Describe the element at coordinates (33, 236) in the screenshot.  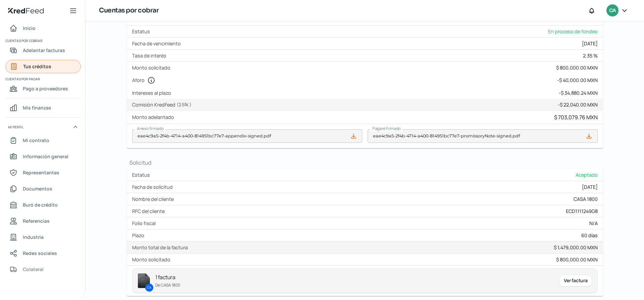
I see `span: Industria` at that location.